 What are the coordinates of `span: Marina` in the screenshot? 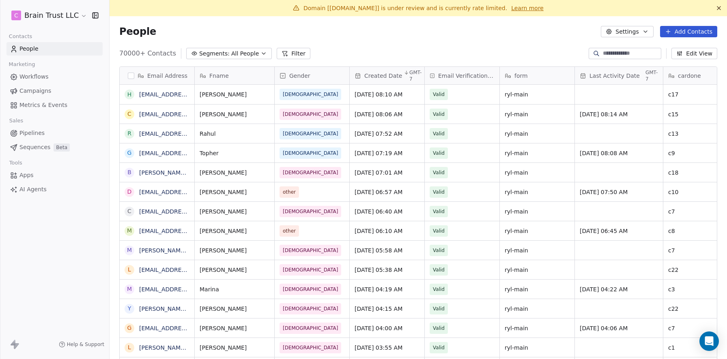 It's located at (234, 290).